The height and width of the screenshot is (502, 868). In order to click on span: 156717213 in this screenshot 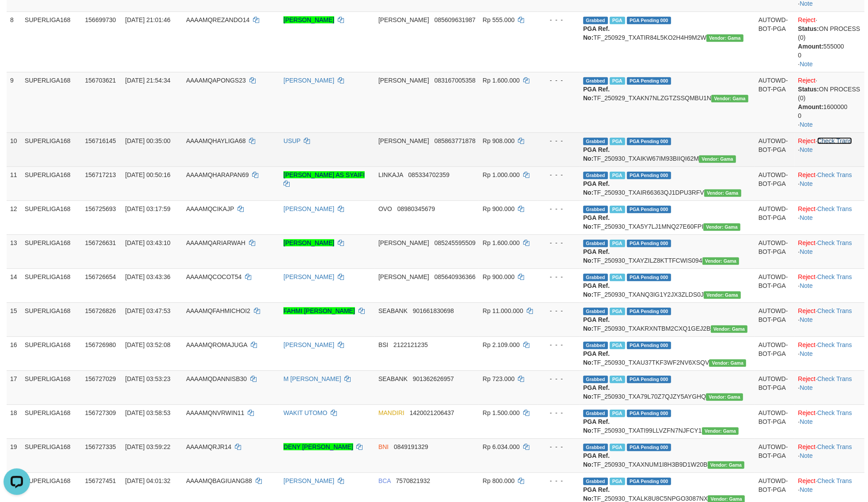, I will do `click(101, 175)`.